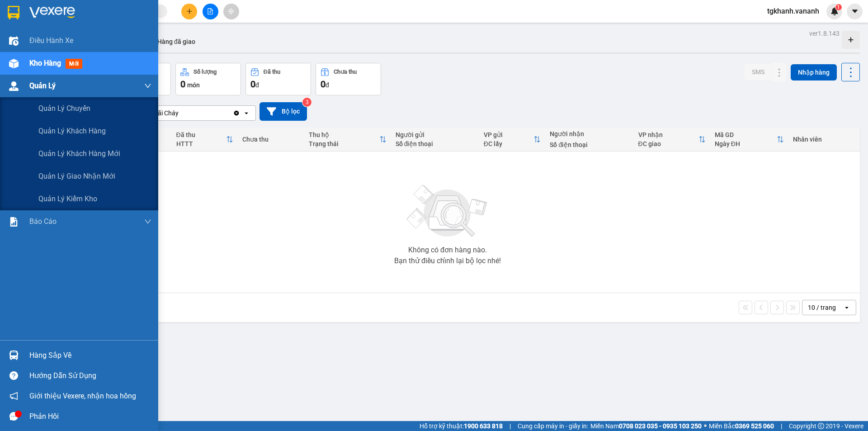 The width and height of the screenshot is (868, 431). I want to click on span: tgkhanh.vananh, so click(793, 11).